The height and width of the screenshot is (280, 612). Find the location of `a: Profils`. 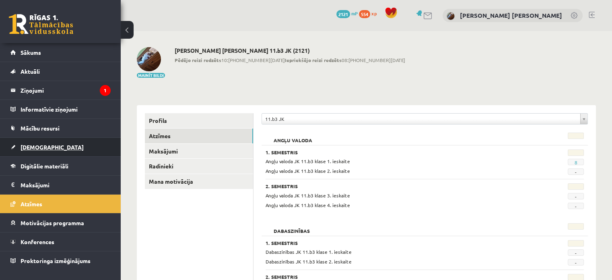

a: Profils is located at coordinates (199, 120).